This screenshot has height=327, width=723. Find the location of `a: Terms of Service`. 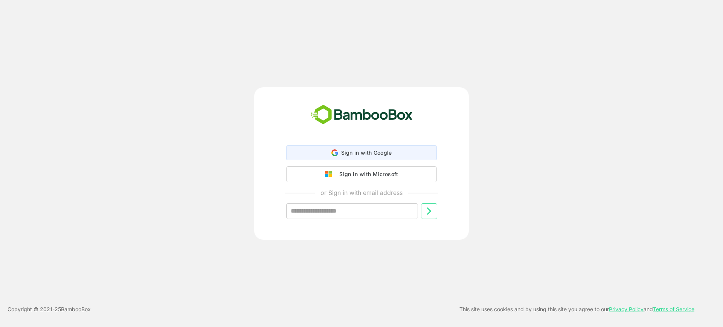

a: Terms of Service is located at coordinates (674, 309).